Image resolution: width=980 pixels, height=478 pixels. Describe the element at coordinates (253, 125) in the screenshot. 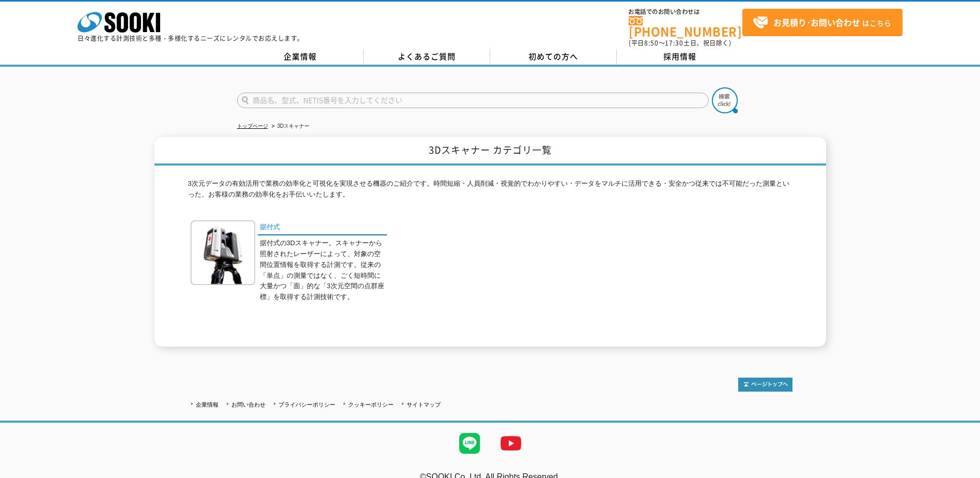

I see `a: トップページ` at that location.